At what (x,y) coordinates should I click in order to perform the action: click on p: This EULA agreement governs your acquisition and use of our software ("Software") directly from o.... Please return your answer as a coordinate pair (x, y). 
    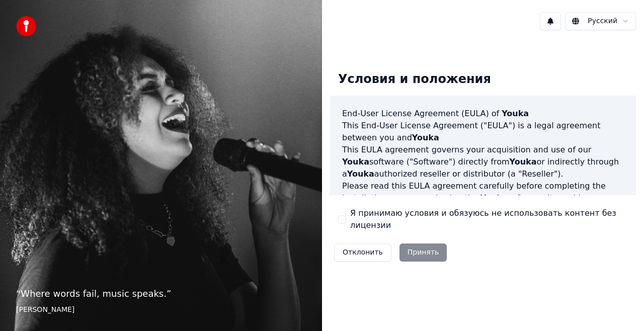
    Looking at the image, I should click on (483, 162).